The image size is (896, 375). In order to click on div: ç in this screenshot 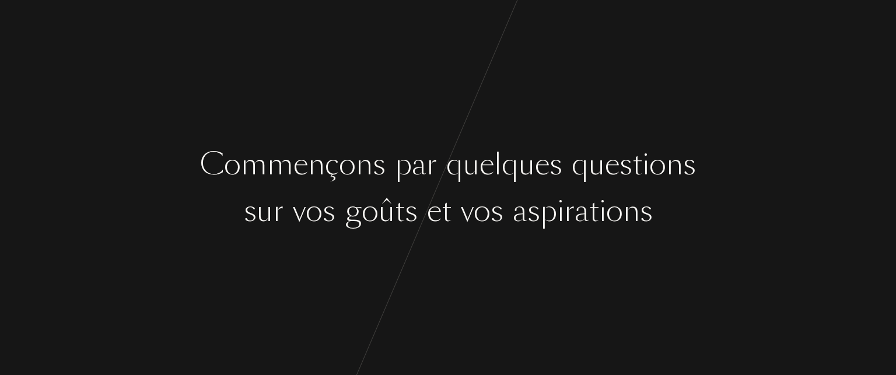, I will do `click(332, 164)`.